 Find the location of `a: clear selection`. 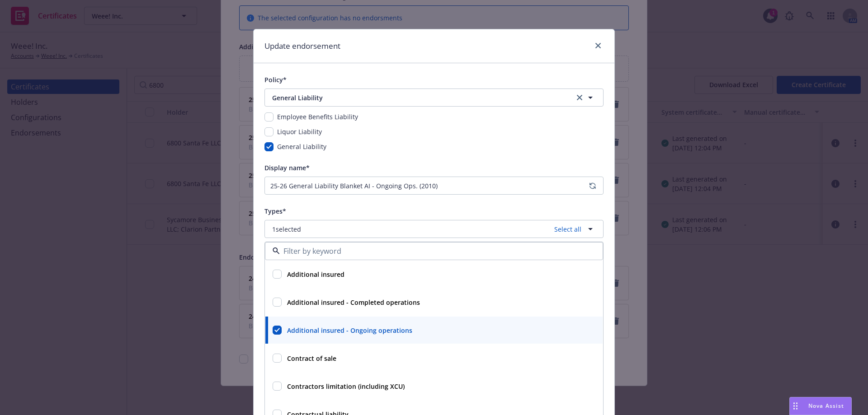

a: clear selection is located at coordinates (579, 97).